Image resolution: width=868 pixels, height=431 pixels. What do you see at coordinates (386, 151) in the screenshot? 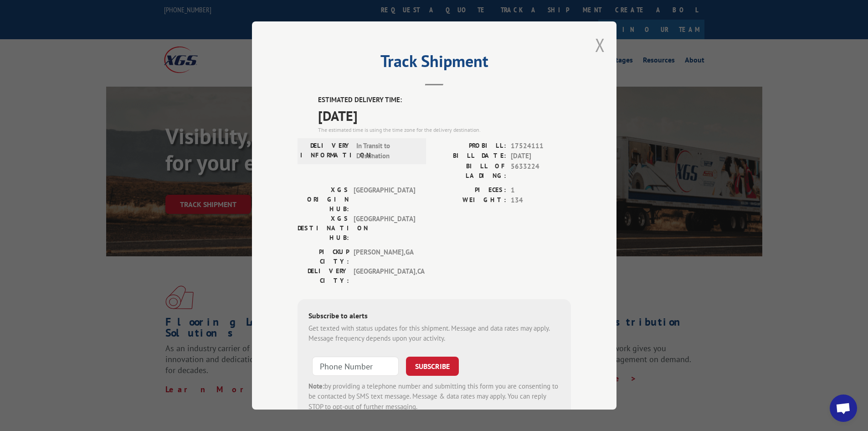
I see `span: In Transit to Destination` at bounding box center [386, 151].